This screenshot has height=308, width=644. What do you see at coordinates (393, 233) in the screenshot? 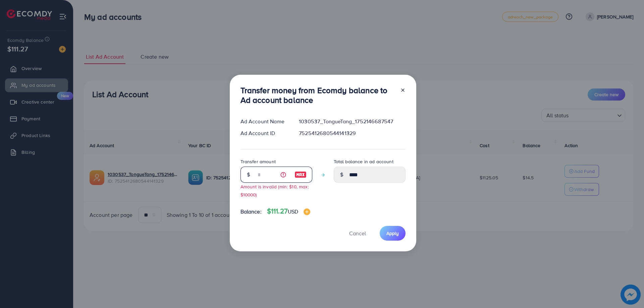
I see `button: Apply` at bounding box center [393, 233].